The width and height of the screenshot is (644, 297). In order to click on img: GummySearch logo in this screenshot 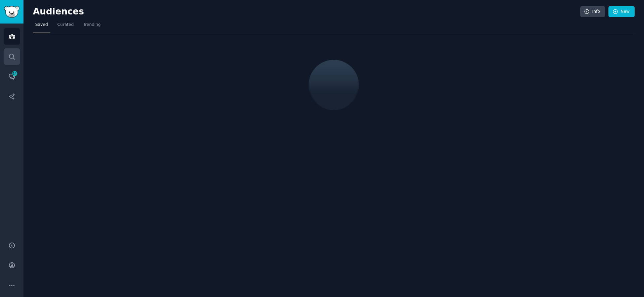, I will do `click(12, 12)`.